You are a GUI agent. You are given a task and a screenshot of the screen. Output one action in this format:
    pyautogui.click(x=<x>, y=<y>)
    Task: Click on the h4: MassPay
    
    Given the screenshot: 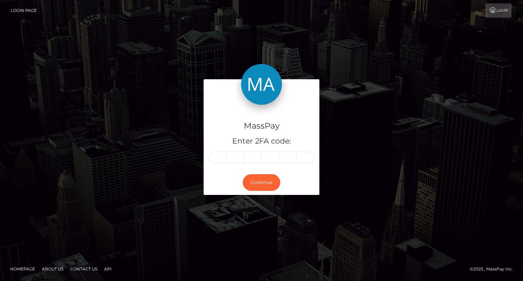 What is the action you would take?
    pyautogui.click(x=262, y=126)
    